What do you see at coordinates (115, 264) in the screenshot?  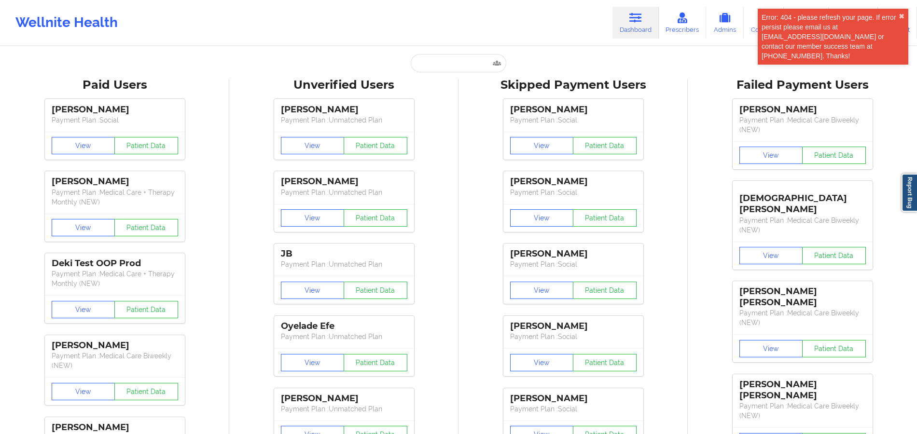 I see `div: Deki Test OOP Prod` at bounding box center [115, 264].